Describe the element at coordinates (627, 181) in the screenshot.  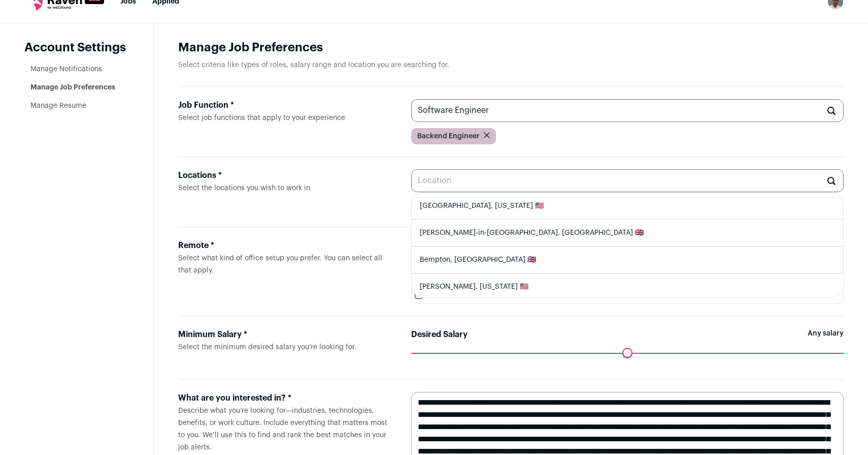
I see `input: Location` at that location.